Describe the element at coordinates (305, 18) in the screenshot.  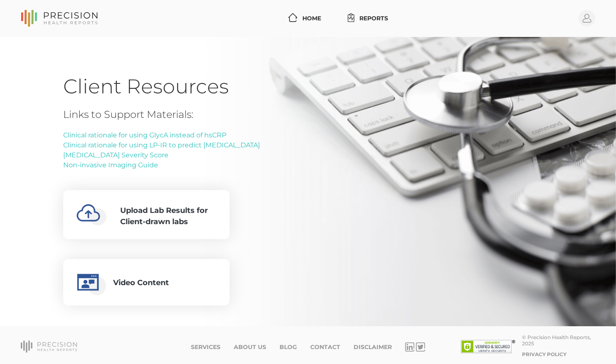
I see `a: Home` at that location.